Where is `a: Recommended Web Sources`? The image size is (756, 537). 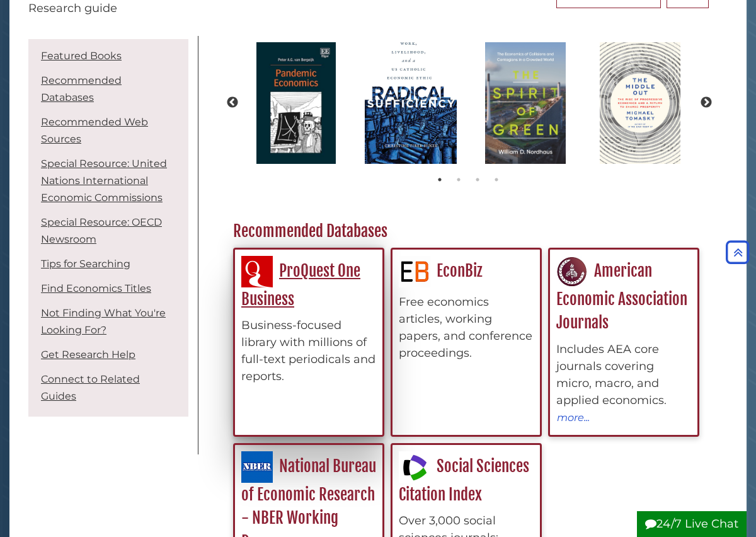 a: Recommended Web Sources is located at coordinates (94, 130).